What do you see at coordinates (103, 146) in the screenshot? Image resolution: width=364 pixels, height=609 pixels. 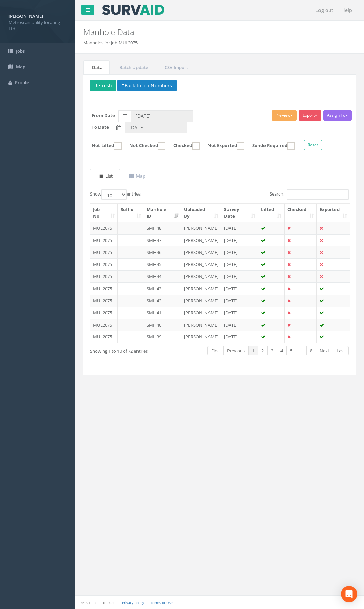 I see `label: Not Lifted` at bounding box center [103, 146].